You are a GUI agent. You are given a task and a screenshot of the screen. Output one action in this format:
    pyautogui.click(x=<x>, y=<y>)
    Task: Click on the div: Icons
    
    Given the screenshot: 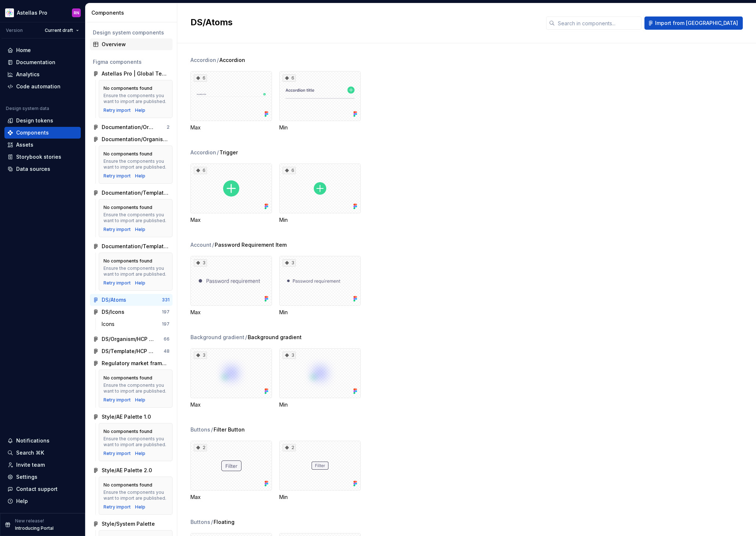 What is the action you would take?
    pyautogui.click(x=109, y=324)
    